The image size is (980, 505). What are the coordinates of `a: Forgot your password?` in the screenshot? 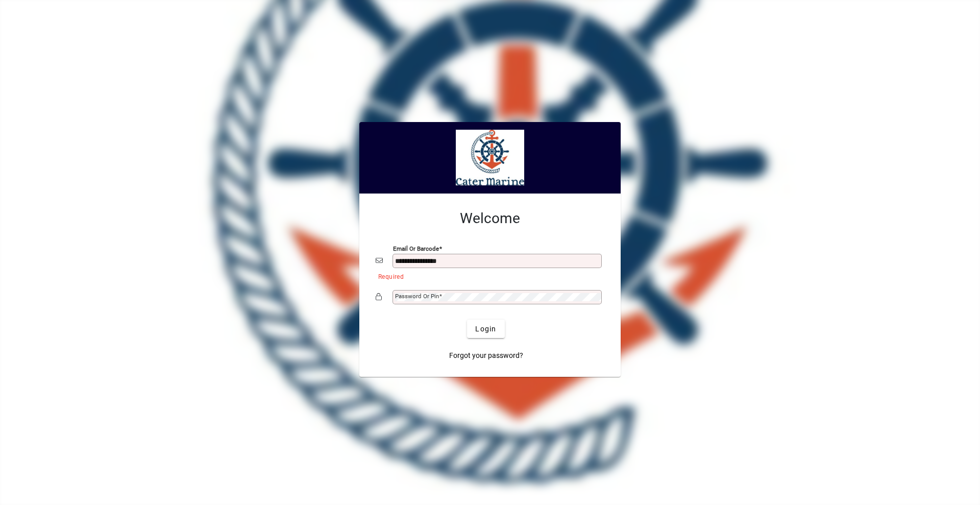 It's located at (486, 355).